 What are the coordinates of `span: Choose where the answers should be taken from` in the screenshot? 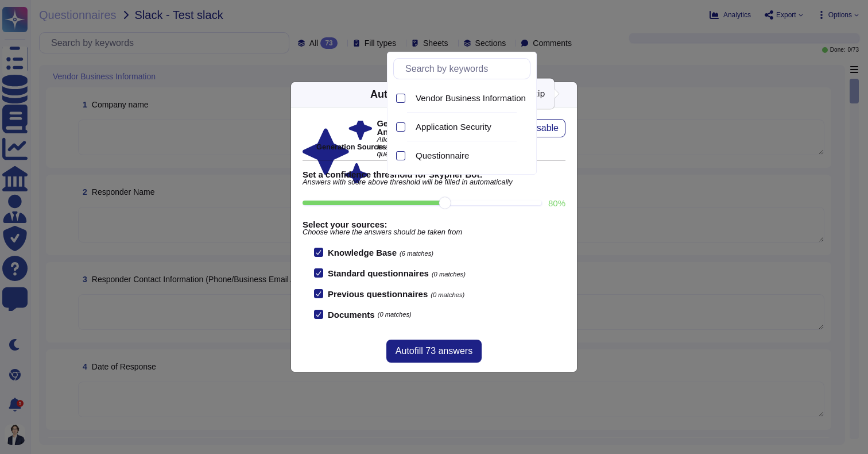 It's located at (434, 232).